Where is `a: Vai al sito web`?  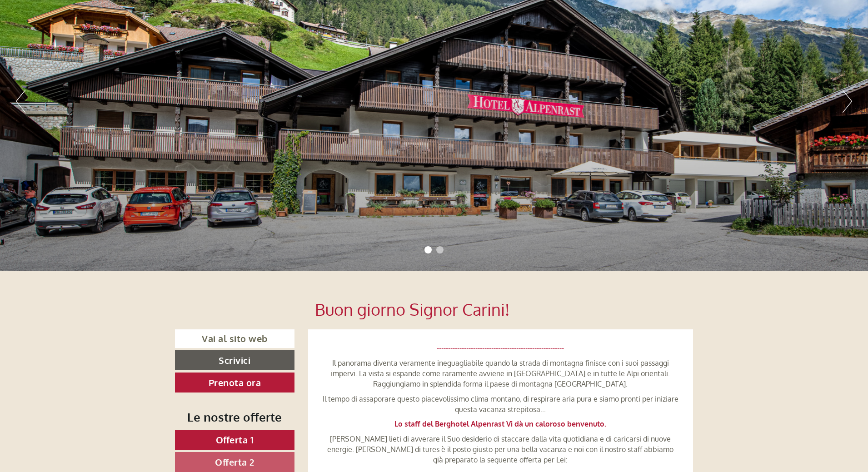 a: Vai al sito web is located at coordinates (234, 339).